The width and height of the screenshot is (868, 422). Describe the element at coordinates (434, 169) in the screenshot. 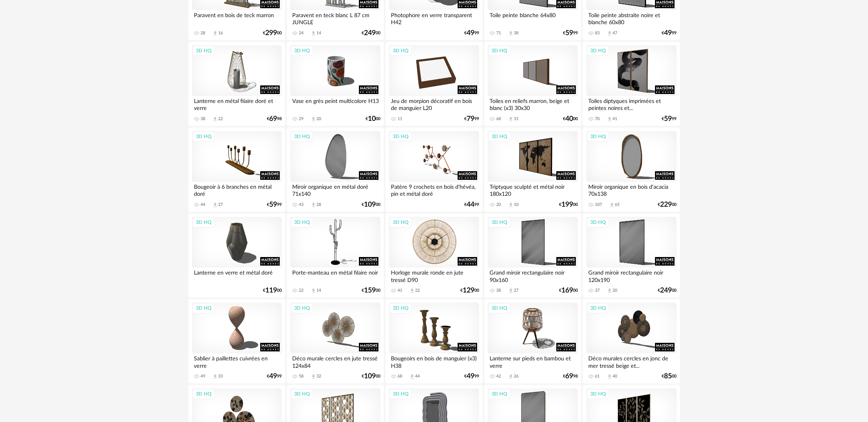

I see `a: 3D HQ Patère 9 crochets en bois d'hévéa, pin et métal doré €4499` at that location.